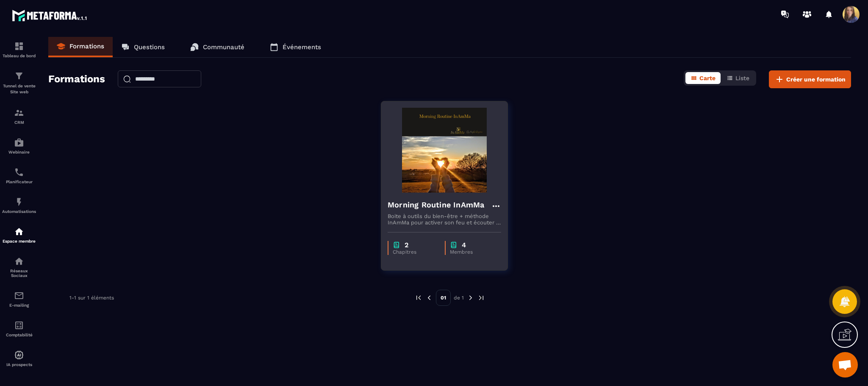 Image resolution: width=868 pixels, height=386 pixels. I want to click on a: Événements, so click(295, 47).